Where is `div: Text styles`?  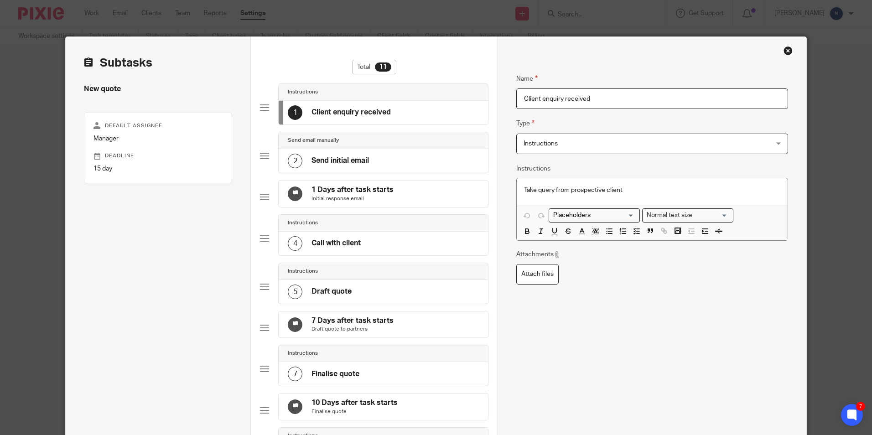
div: Text styles is located at coordinates (688, 215).